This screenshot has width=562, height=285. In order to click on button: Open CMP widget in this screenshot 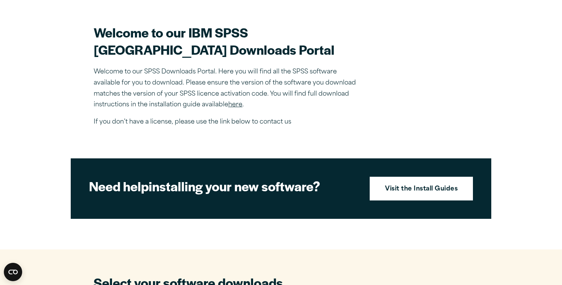, I will do `click(13, 272)`.